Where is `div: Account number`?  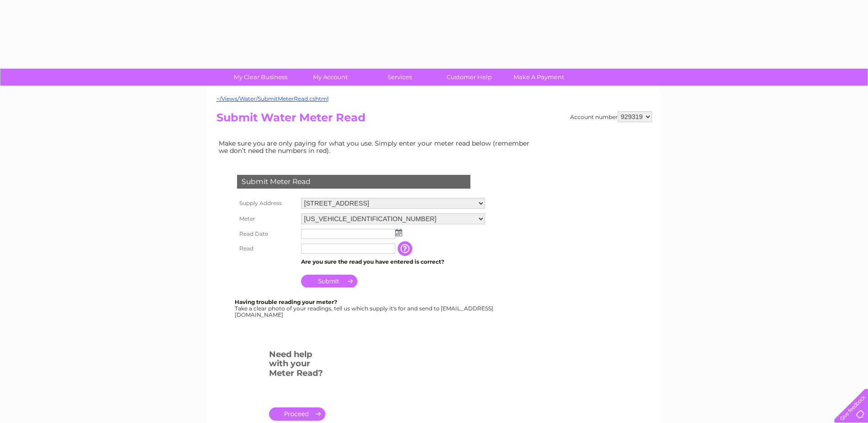
div: Account number is located at coordinates (611, 117).